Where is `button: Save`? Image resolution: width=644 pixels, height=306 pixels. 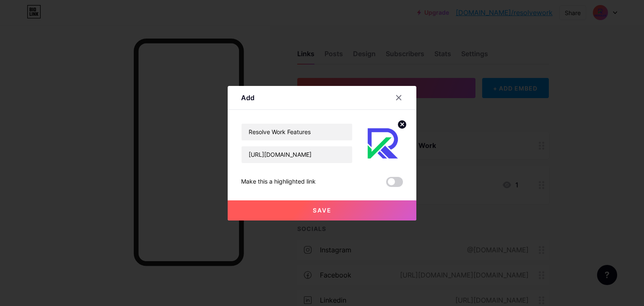
button: Save is located at coordinates (322, 211).